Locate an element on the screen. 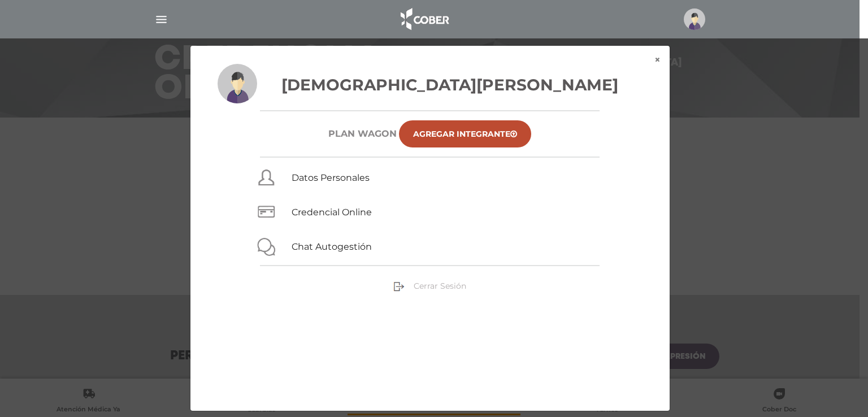 This screenshot has height=417, width=868. img: sign-out.png is located at coordinates (399, 286).